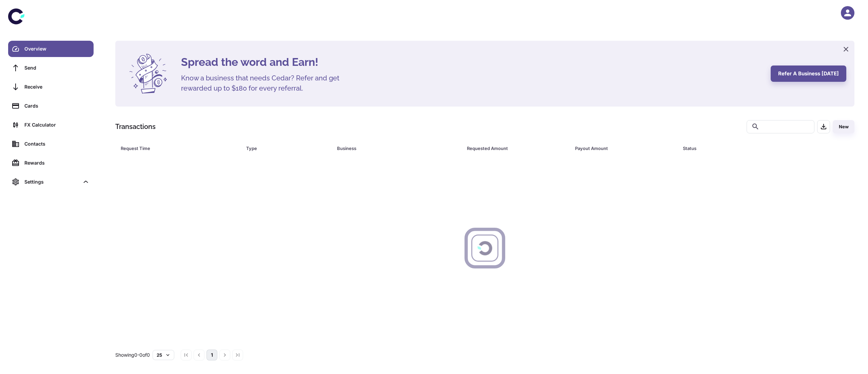 The image size is (868, 374). What do you see at coordinates (624, 148) in the screenshot?
I see `span: Payout Amount` at bounding box center [624, 148].